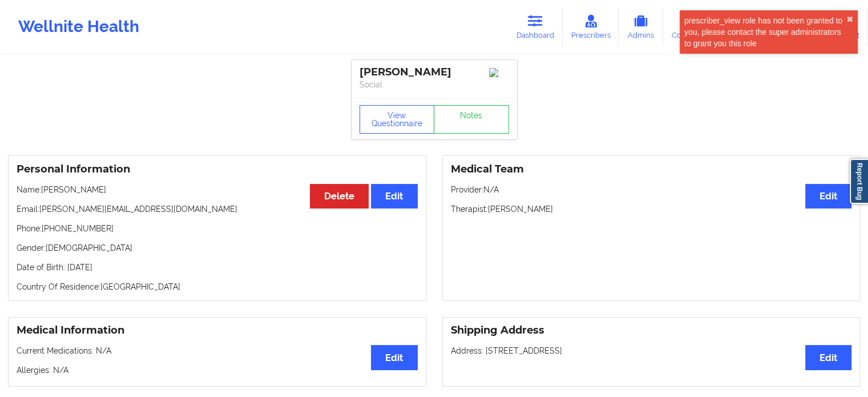 The width and height of the screenshot is (868, 397). What do you see at coordinates (217, 169) in the screenshot?
I see `h3: Personal Information` at bounding box center [217, 169].